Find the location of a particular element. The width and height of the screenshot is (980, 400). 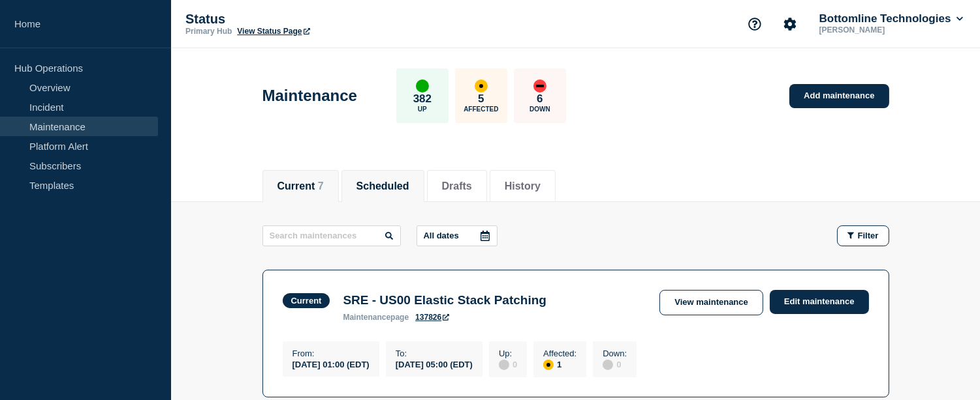

button: Bottomline Technologies is located at coordinates (891, 19).